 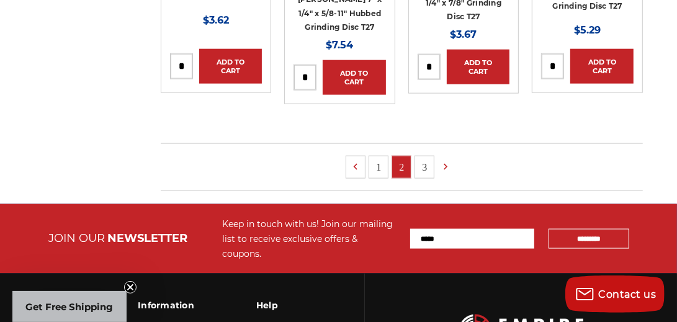 I want to click on span: JOIN OUR, so click(x=76, y=238).